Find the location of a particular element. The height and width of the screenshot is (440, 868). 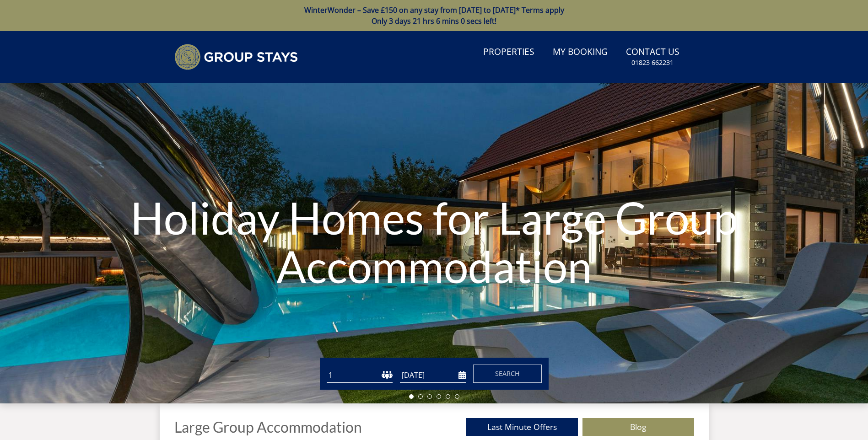

small: 01823 662231 is located at coordinates (652, 62).